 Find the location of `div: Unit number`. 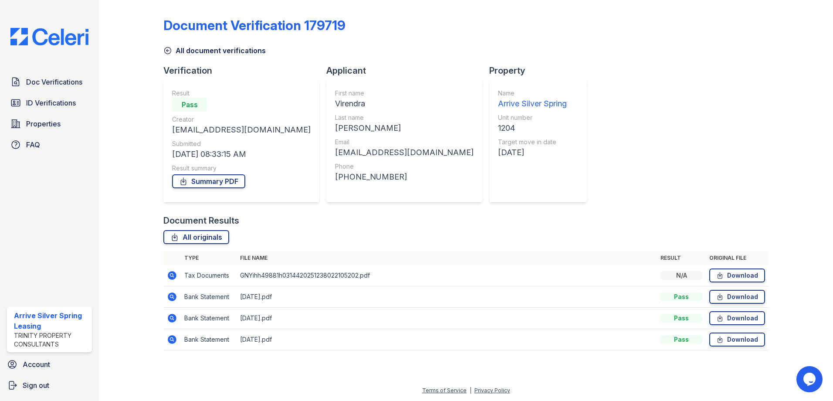

div: Unit number is located at coordinates (532, 118).